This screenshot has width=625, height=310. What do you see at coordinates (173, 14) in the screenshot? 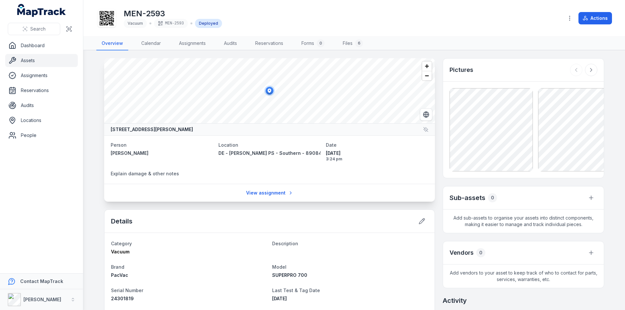
I see `h1: MEN-2593` at bounding box center [173, 14].